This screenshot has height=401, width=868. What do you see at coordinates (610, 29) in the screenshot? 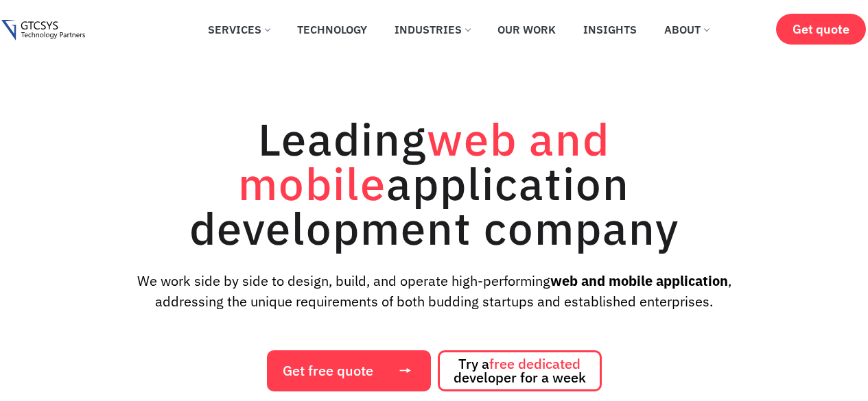
I see `a: Insights` at bounding box center [610, 29].